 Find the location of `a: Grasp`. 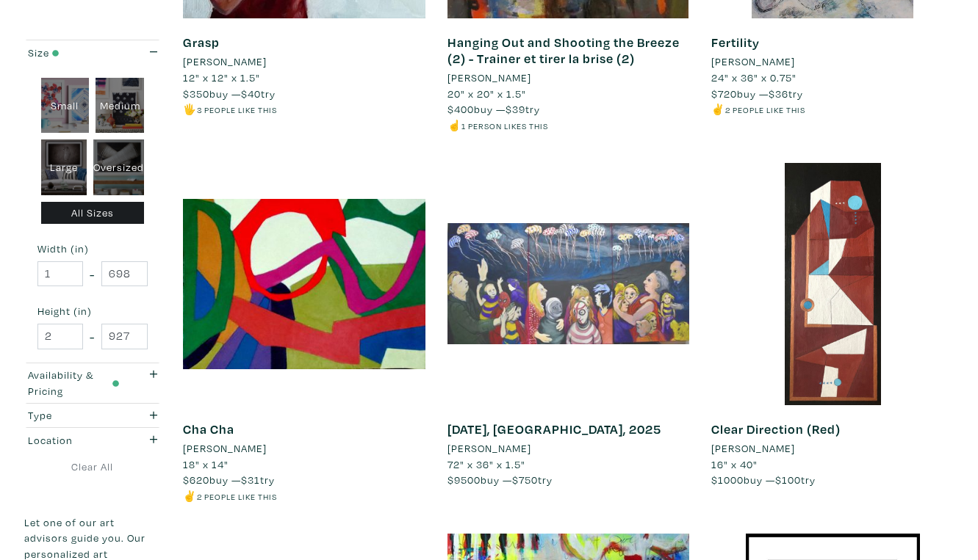

a: Grasp is located at coordinates (202, 42).